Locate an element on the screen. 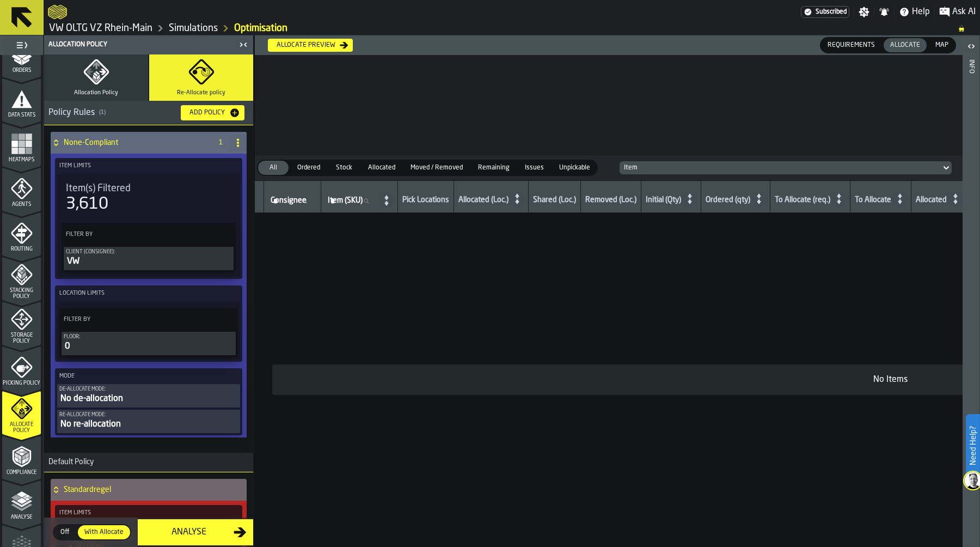  div: PolicyFilterItem-Client (Consignee) is located at coordinates (148, 258).